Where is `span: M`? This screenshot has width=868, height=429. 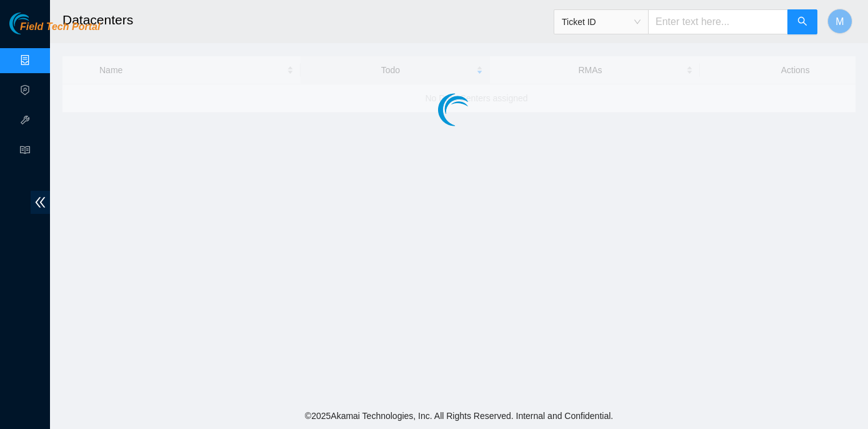 span: M is located at coordinates (839, 21).